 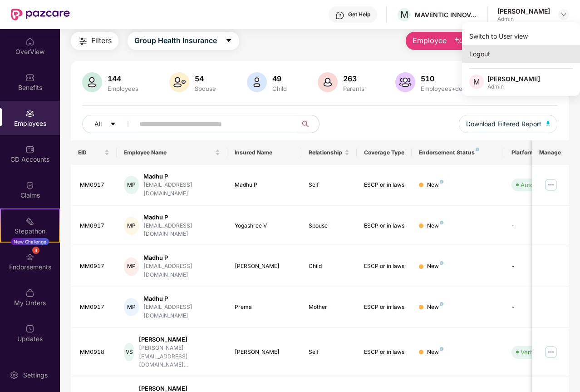 What do you see at coordinates (14, 375) in the screenshot?
I see `img: svg+xml;base64,PHN2ZyBpZD0iU2V0dGluZy0yMHgyMCIgeG1sbnM9Imh0dHA6Ly93d3cudzMub3JnLzIwMDAvc3ZnIiB3aW...` at bounding box center [14, 375].